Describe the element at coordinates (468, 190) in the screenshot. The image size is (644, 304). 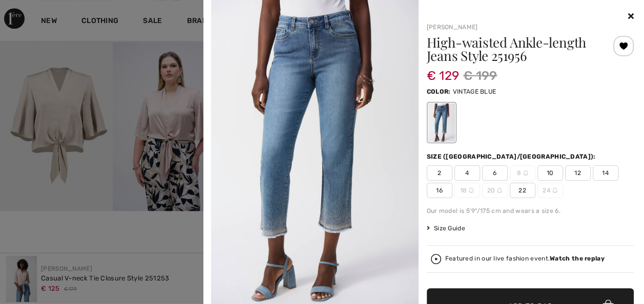
I see `span: 18` at that location.